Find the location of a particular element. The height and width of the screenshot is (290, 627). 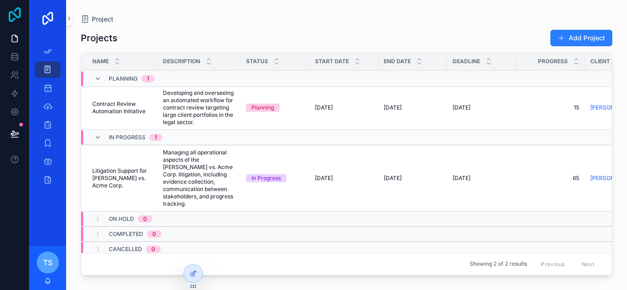

span: Project is located at coordinates (102, 19).